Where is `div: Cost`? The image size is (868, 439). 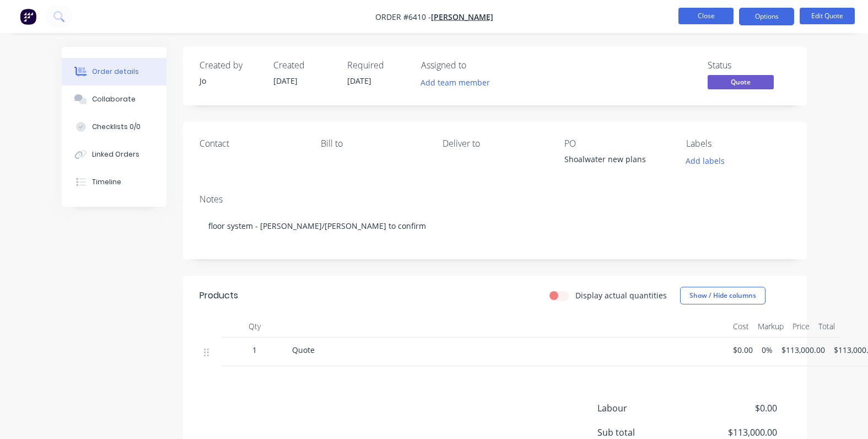
div: Cost is located at coordinates (740, 326).